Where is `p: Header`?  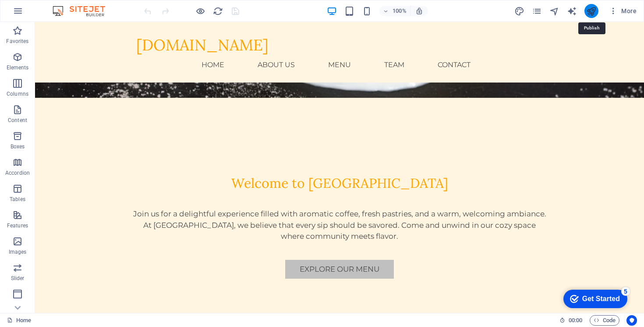
p: Header is located at coordinates (18, 304).